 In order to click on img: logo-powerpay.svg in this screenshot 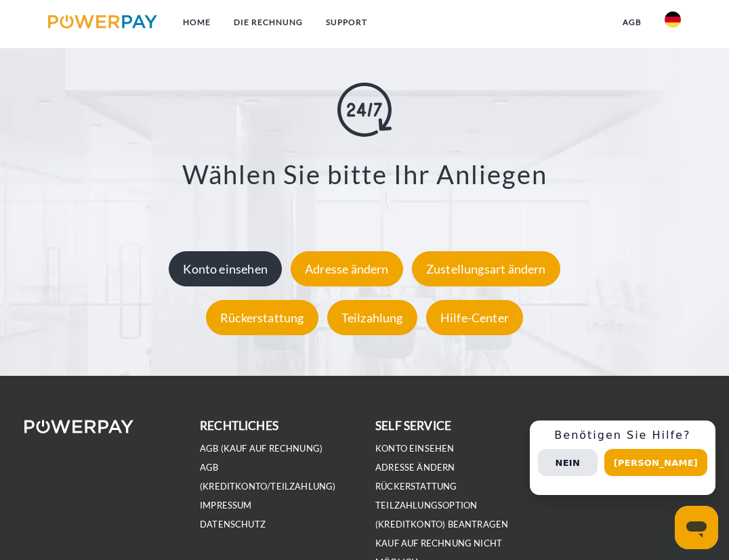, I will do `click(102, 22)`.